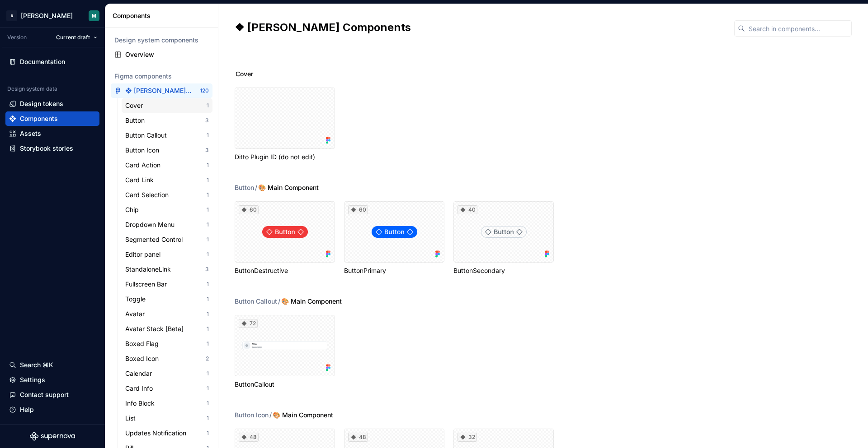  Describe the element at coordinates (52, 395) in the screenshot. I see `button: Contact support` at that location.